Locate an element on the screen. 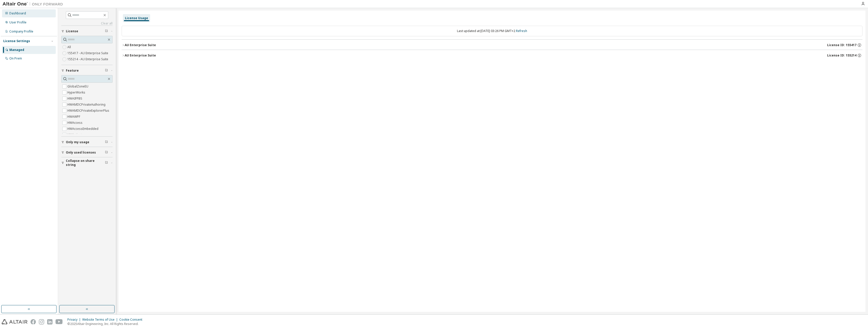  label: HWAMDCPrivateExplorerPlus is located at coordinates (89, 111).